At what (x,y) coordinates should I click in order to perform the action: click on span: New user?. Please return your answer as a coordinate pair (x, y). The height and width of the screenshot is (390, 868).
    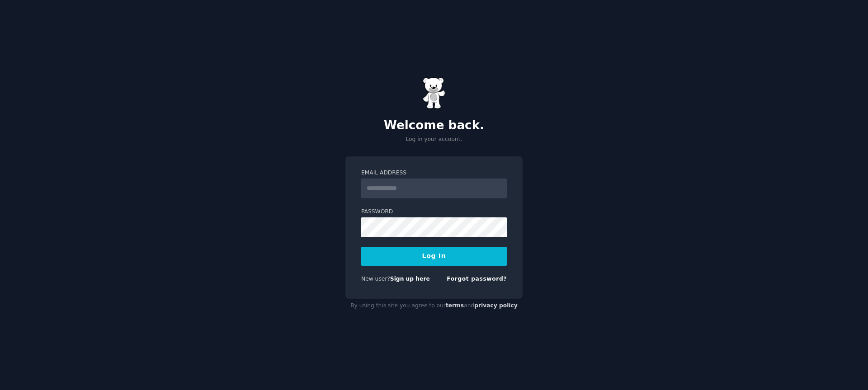
    Looking at the image, I should click on (375, 279).